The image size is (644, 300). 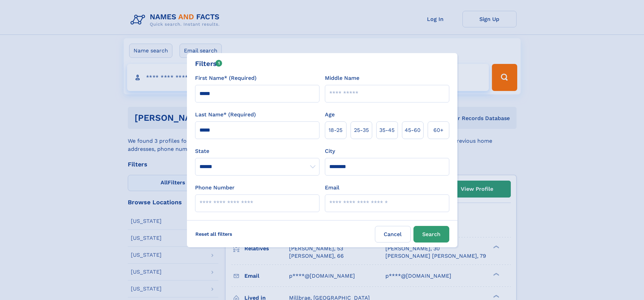 What do you see at coordinates (257, 152) in the screenshot?
I see `label: State` at bounding box center [257, 152].